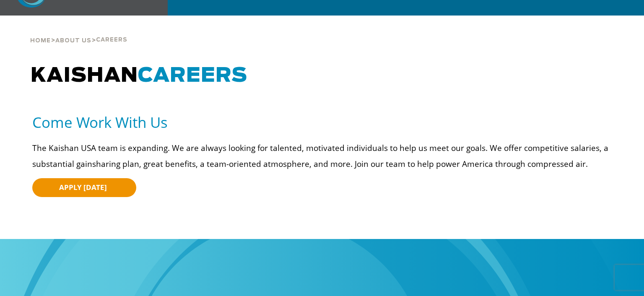  Describe the element at coordinates (74, 40) in the screenshot. I see `a: About Us` at that location.